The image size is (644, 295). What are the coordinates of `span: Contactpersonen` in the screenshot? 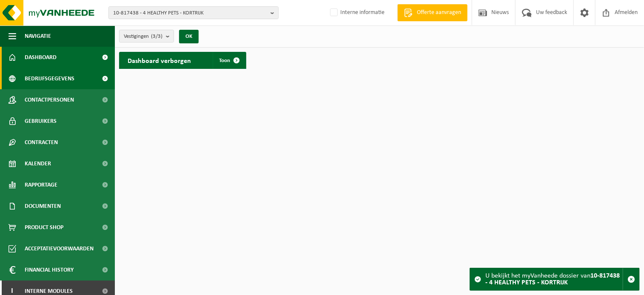 It's located at (49, 100).